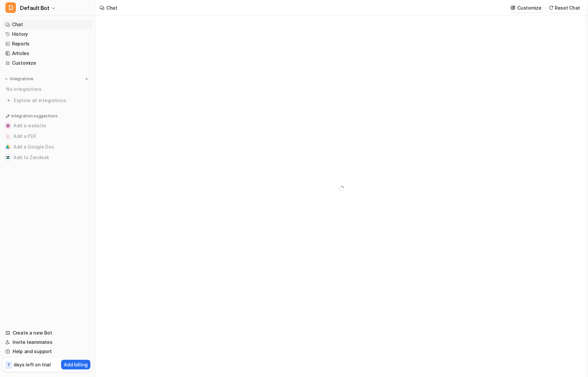 This screenshot has height=377, width=588. I want to click on button: Add to ZendeskAdd to Zendesk, so click(47, 158).